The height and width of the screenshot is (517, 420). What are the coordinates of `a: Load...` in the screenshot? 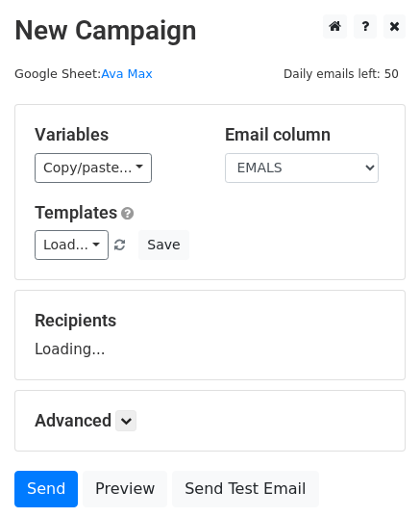 It's located at (71, 244).